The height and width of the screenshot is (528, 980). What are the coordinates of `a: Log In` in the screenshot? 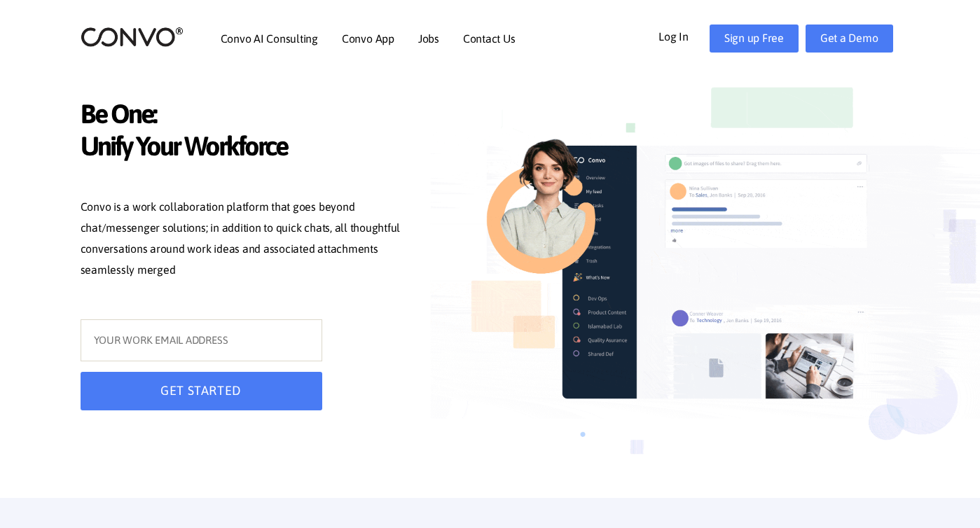 It's located at (683, 35).